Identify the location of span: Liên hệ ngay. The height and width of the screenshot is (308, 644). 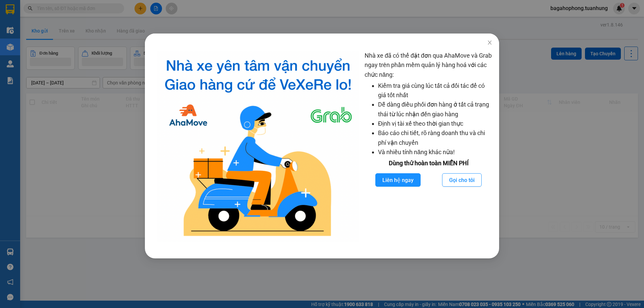
(398, 180).